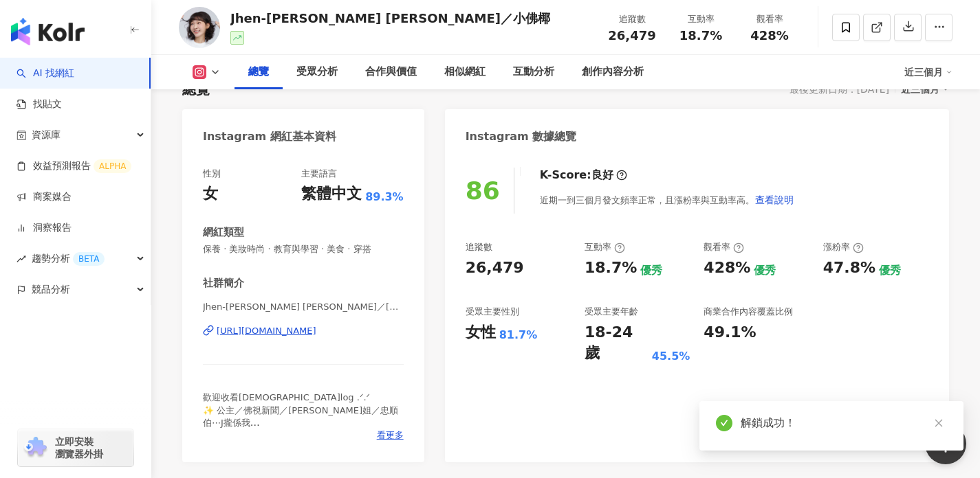 This screenshot has height=478, width=980. Describe the element at coordinates (223, 232) in the screenshot. I see `div: 網紅類型` at that location.